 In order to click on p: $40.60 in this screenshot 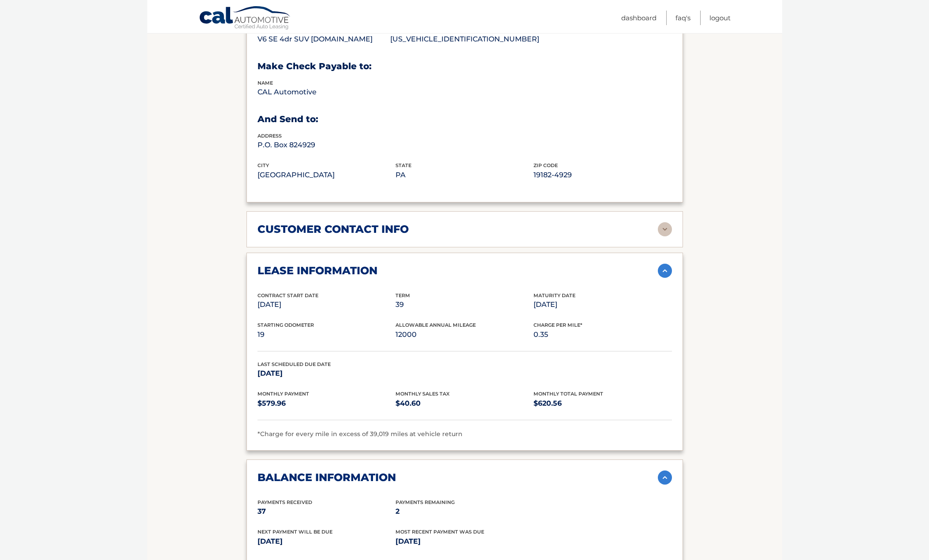, I will do `click(464, 403)`.